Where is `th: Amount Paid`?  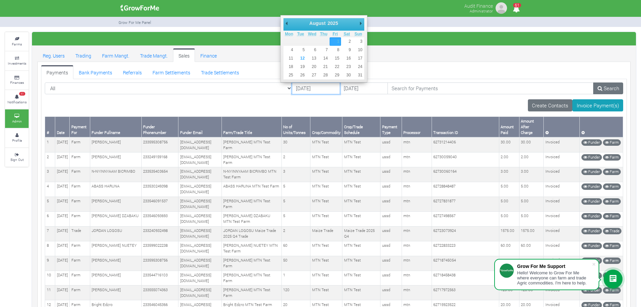 th: Amount Paid is located at coordinates (509, 127).